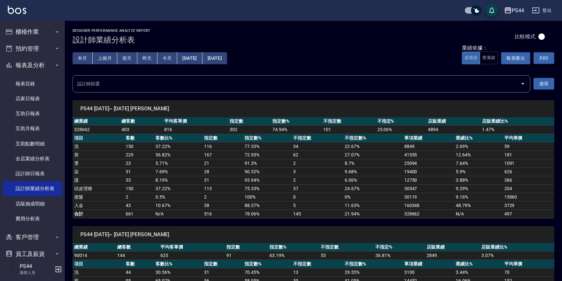 This screenshot has height=281, width=562. Describe the element at coordinates (528, 155) in the screenshot. I see `td: 181` at that location.